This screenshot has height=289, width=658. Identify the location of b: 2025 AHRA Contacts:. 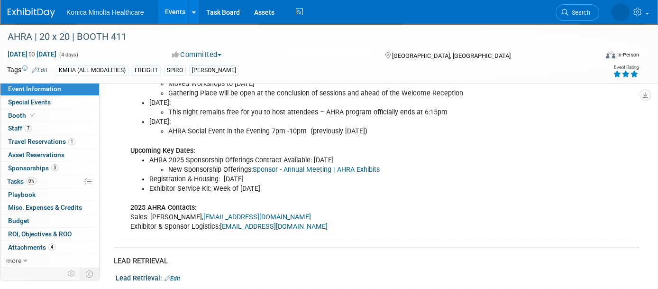
(164, 207).